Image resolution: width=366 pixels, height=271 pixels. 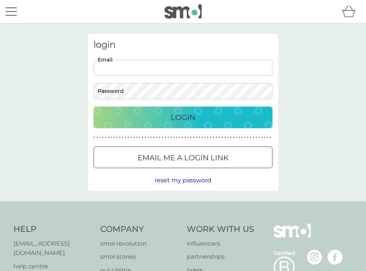 I want to click on img: visit the smol Facebook page, so click(x=335, y=257).